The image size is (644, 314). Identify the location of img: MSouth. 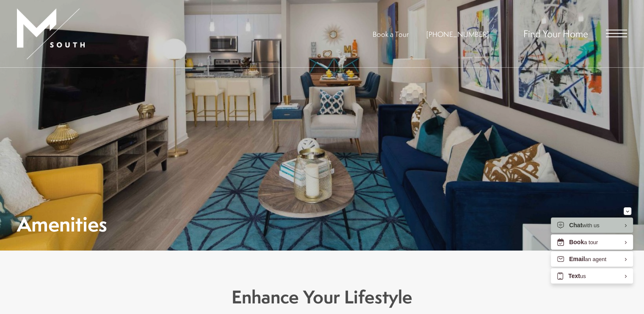
(51, 34).